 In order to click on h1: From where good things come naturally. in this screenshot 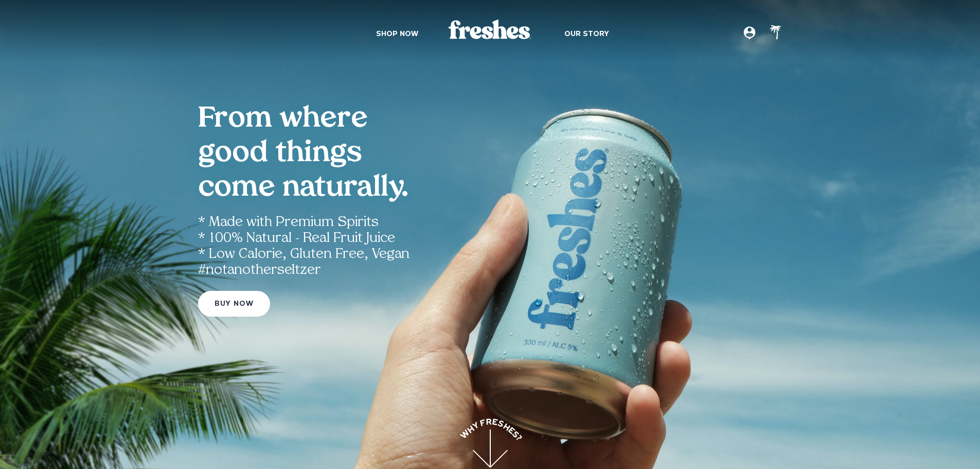, I will do `click(353, 155)`.